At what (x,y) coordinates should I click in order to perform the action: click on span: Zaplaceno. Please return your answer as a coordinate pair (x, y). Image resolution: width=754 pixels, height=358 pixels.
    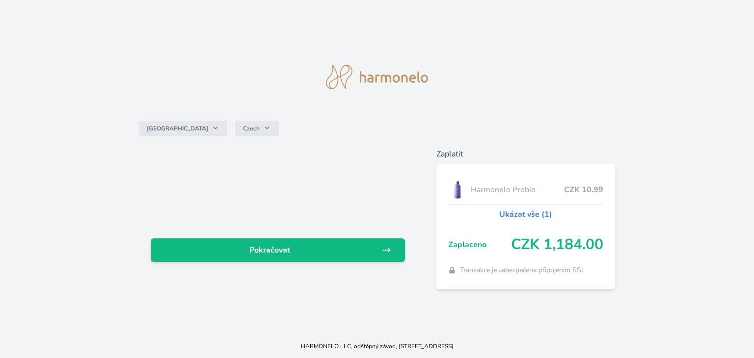
    Looking at the image, I should click on (480, 245).